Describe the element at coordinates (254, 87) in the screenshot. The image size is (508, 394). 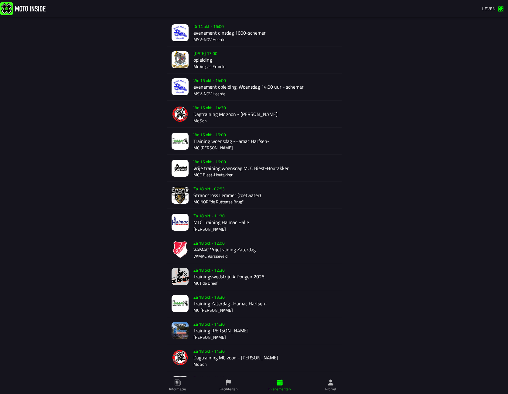
I see `a: gebeurtenis-afbeeldingWo 15 okt - 14:00evenement opleiding. Woensdag 14.00 uur - schemarMSV-NOV H...` at that location.